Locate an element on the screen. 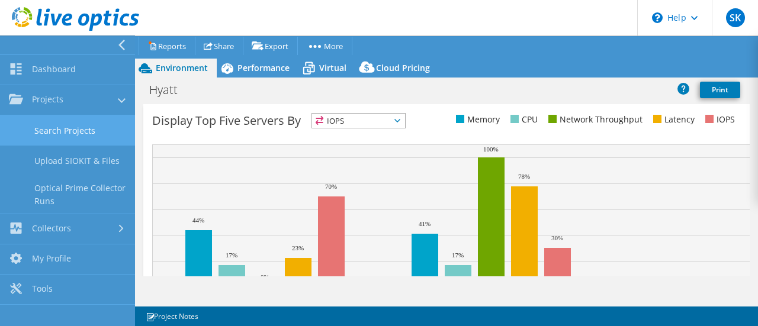 The image size is (758, 326). span: Environment is located at coordinates (182, 67).